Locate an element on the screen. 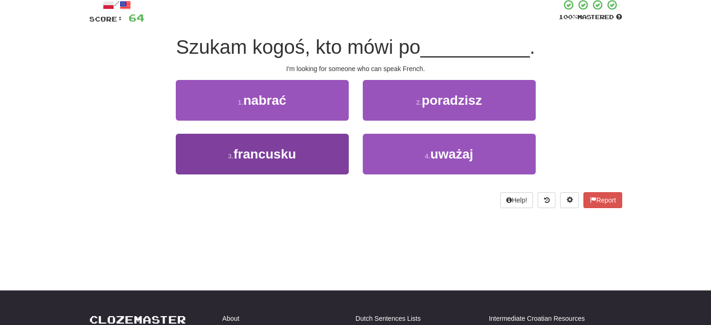 The width and height of the screenshot is (711, 325). button: 1.nabrać is located at coordinates (262, 100).